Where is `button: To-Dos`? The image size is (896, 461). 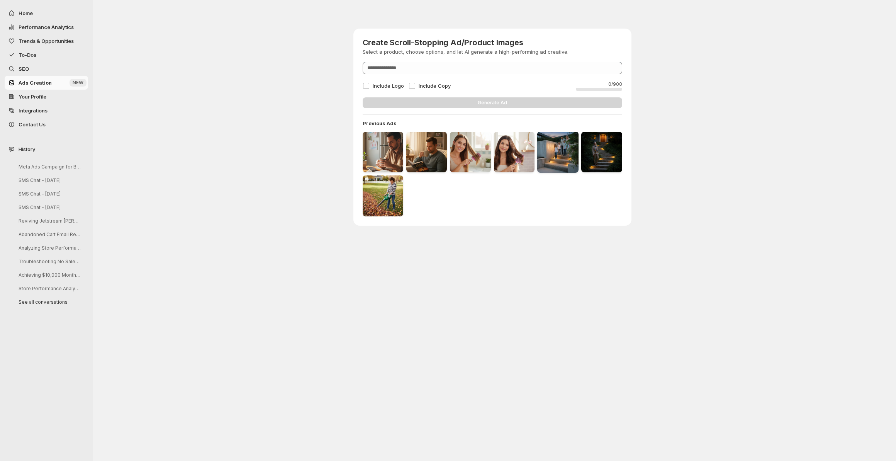 button: To-Dos is located at coordinates (46, 55).